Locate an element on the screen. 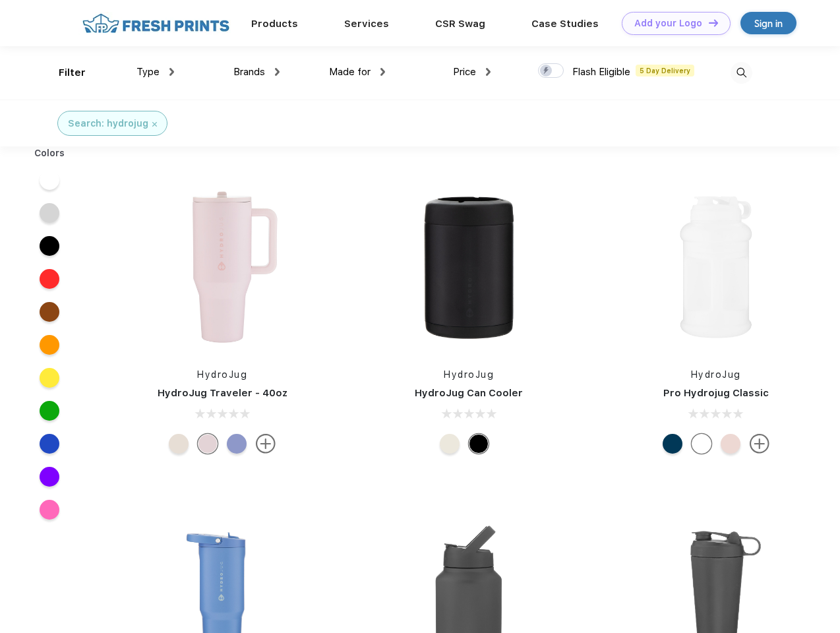  span: Price is located at coordinates (464, 72).